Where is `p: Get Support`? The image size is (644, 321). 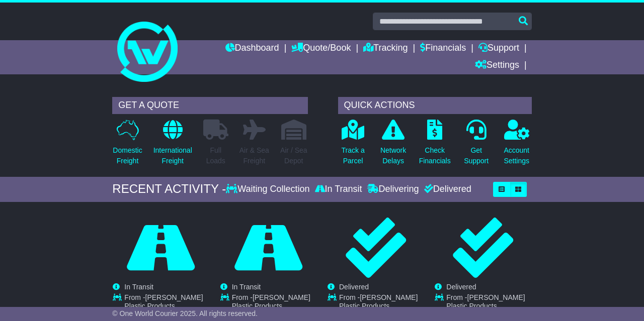
p: Get Support is located at coordinates (476, 156).